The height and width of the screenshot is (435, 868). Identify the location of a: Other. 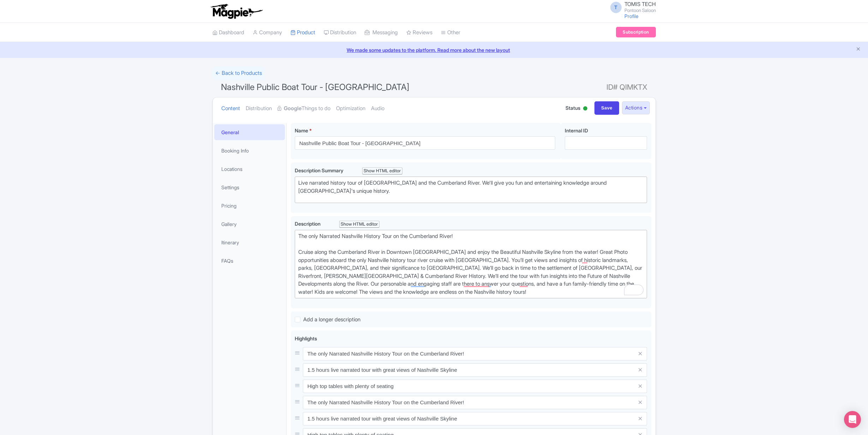
(450, 32).